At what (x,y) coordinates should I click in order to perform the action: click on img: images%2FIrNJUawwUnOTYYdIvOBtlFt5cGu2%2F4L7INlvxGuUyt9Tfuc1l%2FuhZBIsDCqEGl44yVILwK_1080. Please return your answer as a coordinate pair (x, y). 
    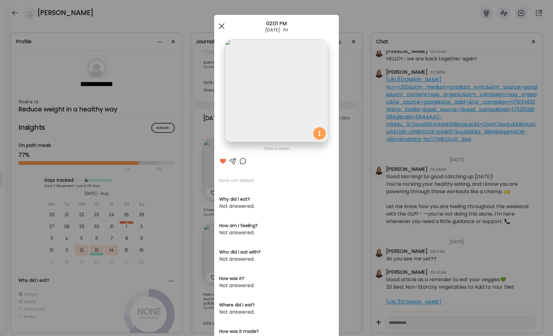
    Looking at the image, I should click on (276, 91).